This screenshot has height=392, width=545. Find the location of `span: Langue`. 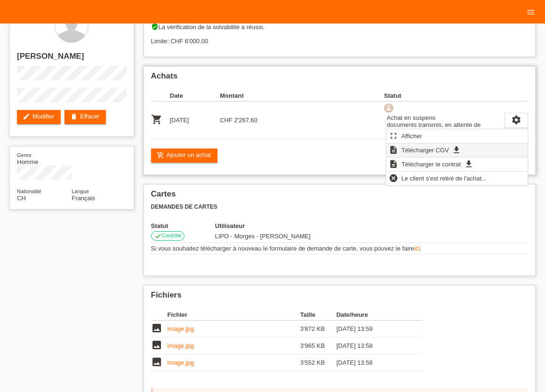

span: Langue is located at coordinates (80, 191).